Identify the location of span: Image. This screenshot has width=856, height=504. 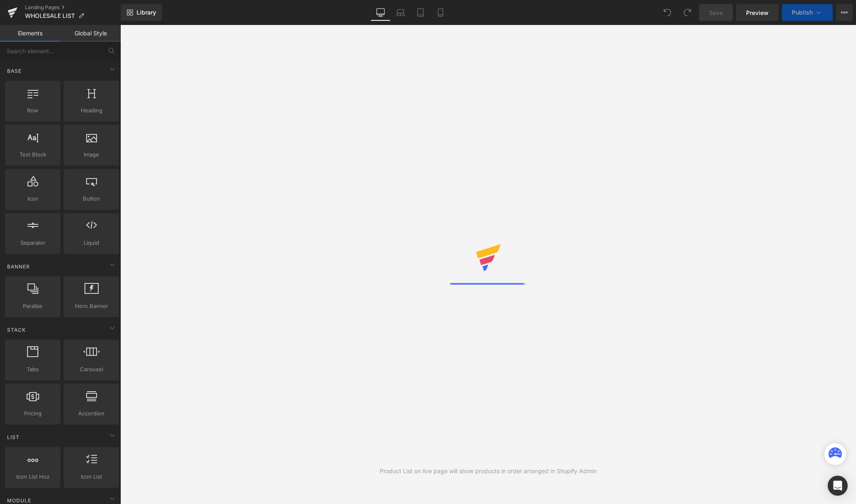
(91, 155).